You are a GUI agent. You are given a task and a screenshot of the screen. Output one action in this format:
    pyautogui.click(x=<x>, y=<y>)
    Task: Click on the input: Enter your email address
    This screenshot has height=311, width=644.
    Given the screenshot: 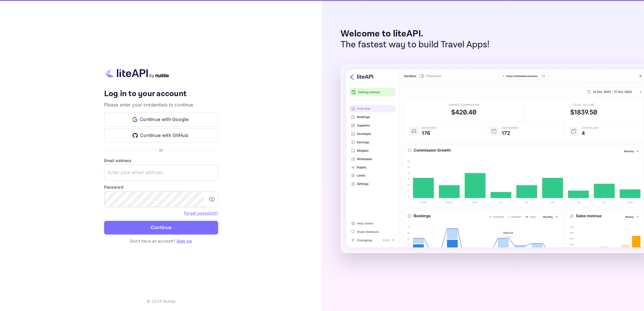 What is the action you would take?
    pyautogui.click(x=161, y=173)
    